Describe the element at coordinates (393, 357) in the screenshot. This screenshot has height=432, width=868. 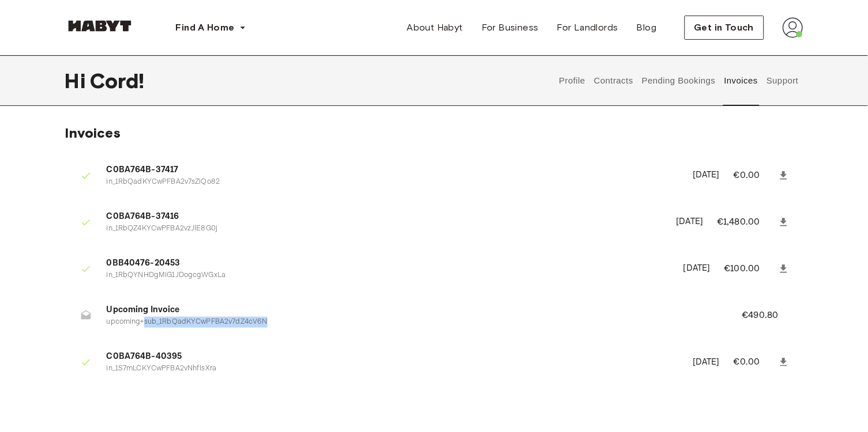
I see `span: C0BA764B-40395` at that location.